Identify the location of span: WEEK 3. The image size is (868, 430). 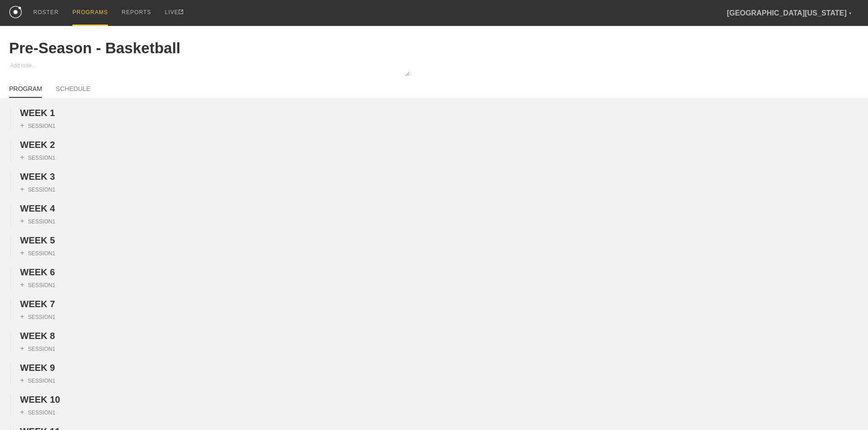
(38, 176).